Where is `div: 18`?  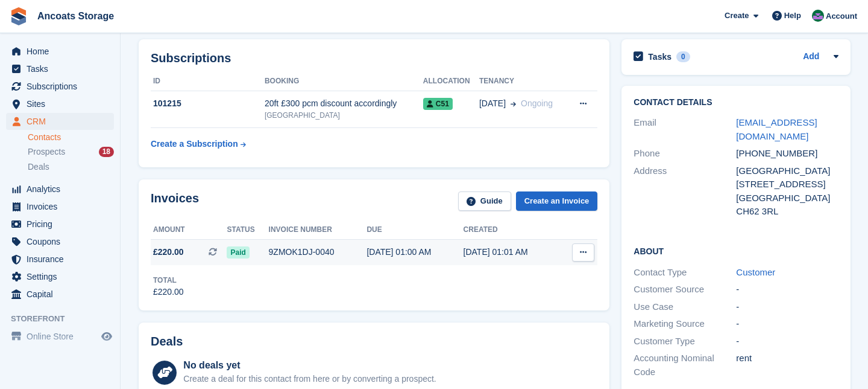
div: 18 is located at coordinates (106, 152).